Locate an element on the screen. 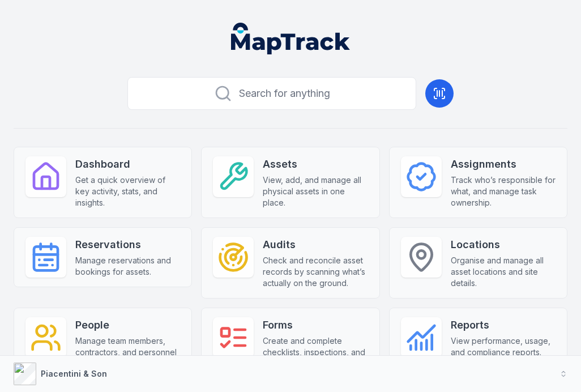 This screenshot has height=392, width=581. strong: Forms is located at coordinates (315, 325).